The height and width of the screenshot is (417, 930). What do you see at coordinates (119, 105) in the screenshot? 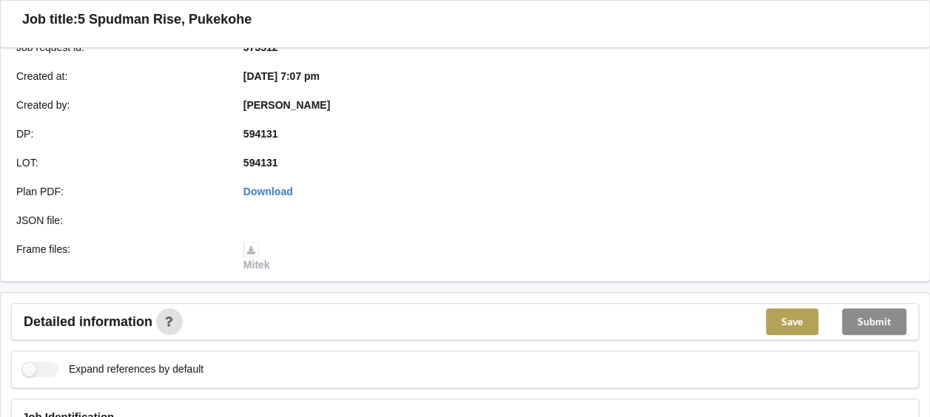
I see `div: Created by :` at bounding box center [119, 105].